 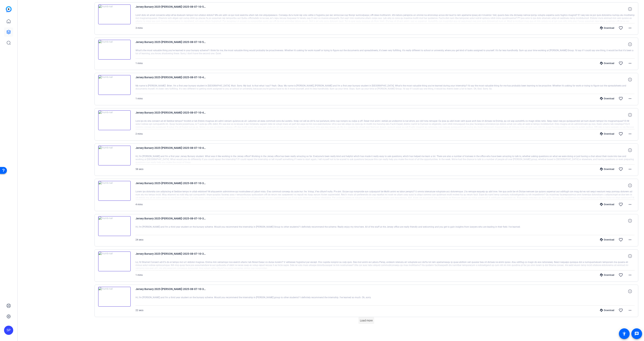 I want to click on mat-icon: message, so click(x=637, y=334).